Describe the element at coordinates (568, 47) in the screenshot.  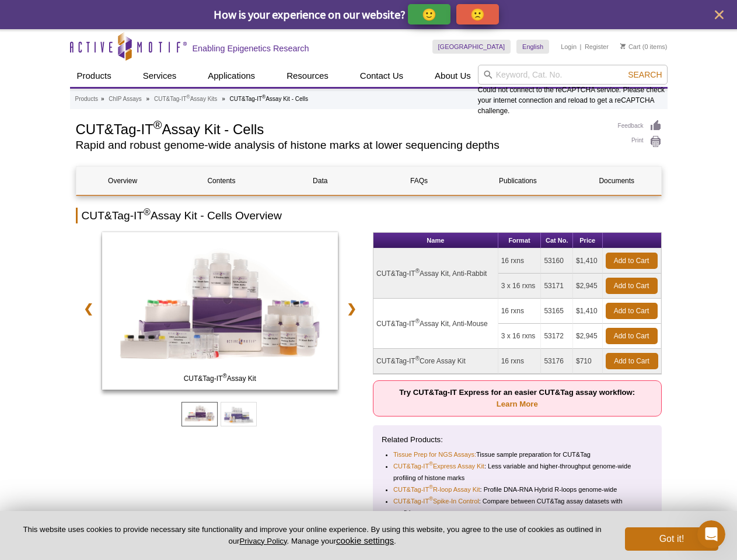
I see `a: Login` at that location.